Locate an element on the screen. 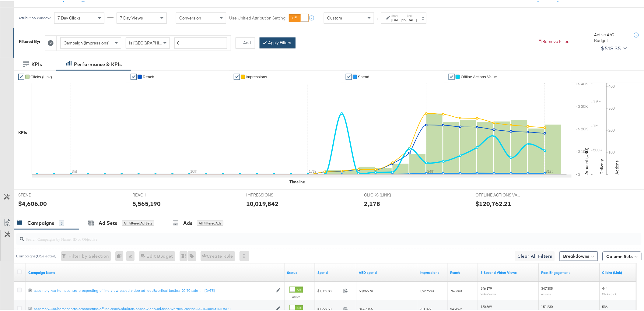 This screenshot has width=644, height=311. button: + Add is located at coordinates (245, 42).